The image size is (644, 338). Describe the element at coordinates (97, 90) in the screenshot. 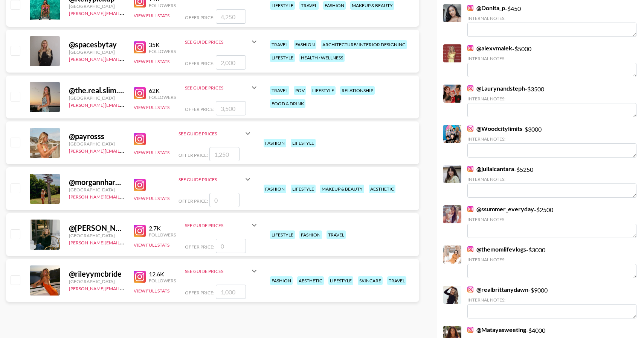

I see `div: @ the.real.slim.sadieee` at that location.